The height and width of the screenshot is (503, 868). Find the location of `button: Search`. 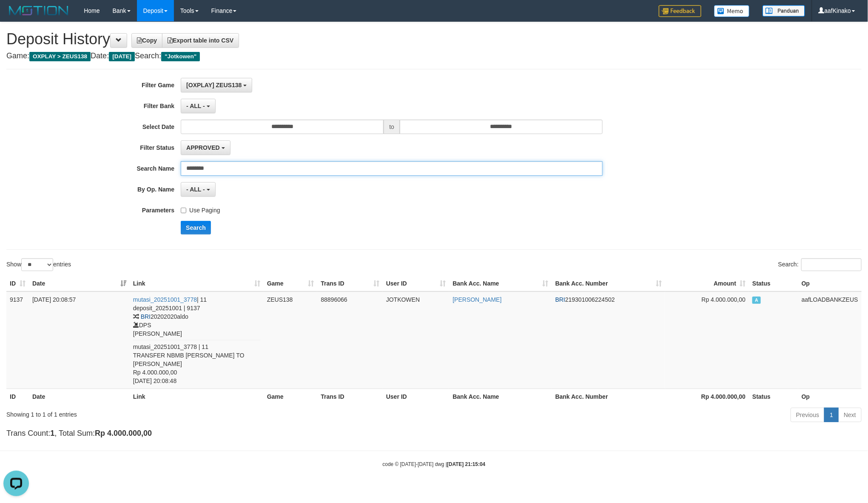

button: Search is located at coordinates (196, 228).